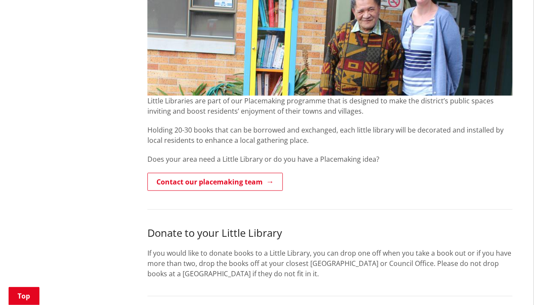 The height and width of the screenshot is (305, 534). I want to click on p: Does your area need a Little Library or do you have a Placemaking idea?, so click(330, 159).